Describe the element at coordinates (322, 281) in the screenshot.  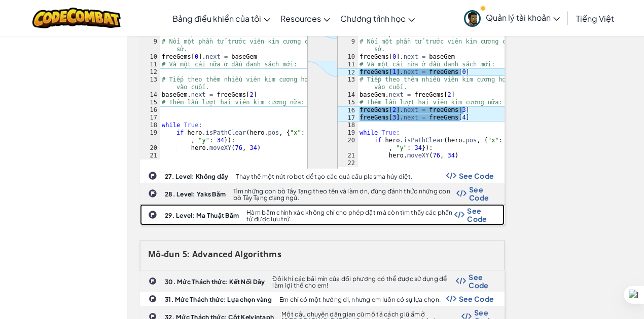
I see `a: 30. Mức Thách thức: Kết Nối Dây Đôi khi các bãi mìn của đối phương có thể được sử dụng để làm lợi...` at that location.